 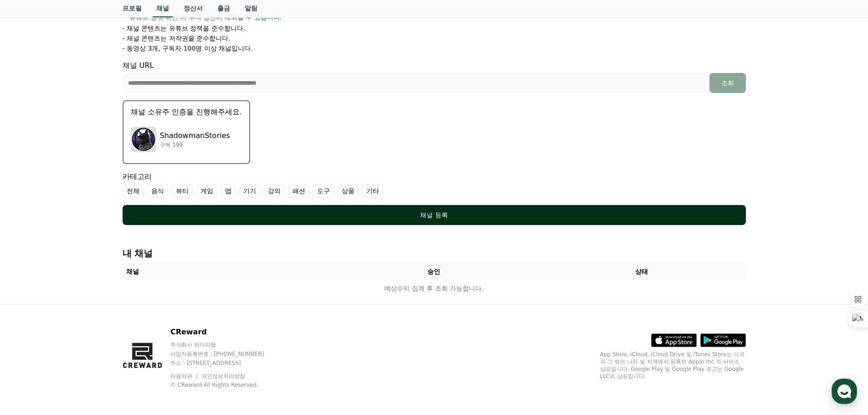 I want to click on a: 설정, so click(x=146, y=300).